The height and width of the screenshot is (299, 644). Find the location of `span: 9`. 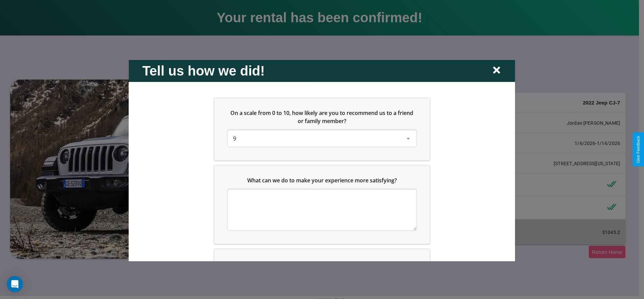

span: 9 is located at coordinates (234, 138).